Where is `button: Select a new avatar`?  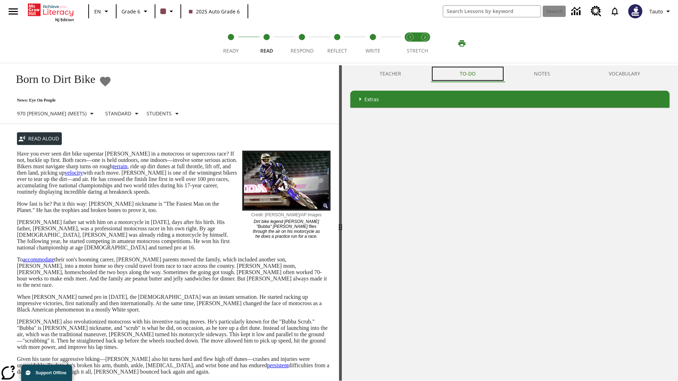 button: Select a new avatar is located at coordinates (635, 11).